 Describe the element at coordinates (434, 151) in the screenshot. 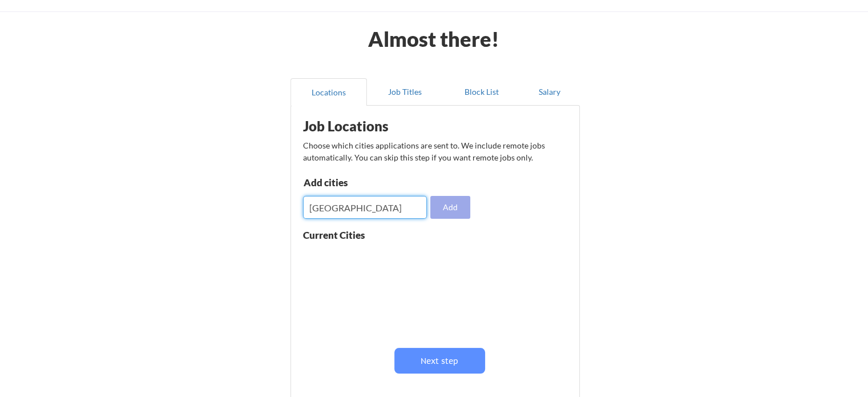

I see `div: Choose which cities applications are sent to. We include remote jobs automatically. You can skip ...` at that location.